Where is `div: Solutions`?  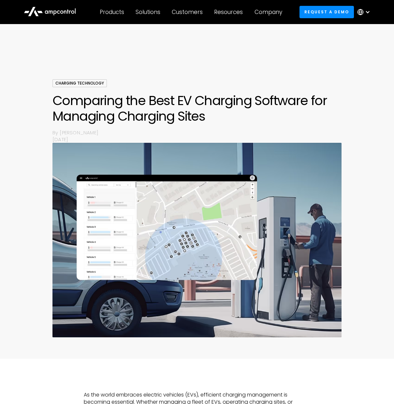
div: Solutions is located at coordinates (148, 12).